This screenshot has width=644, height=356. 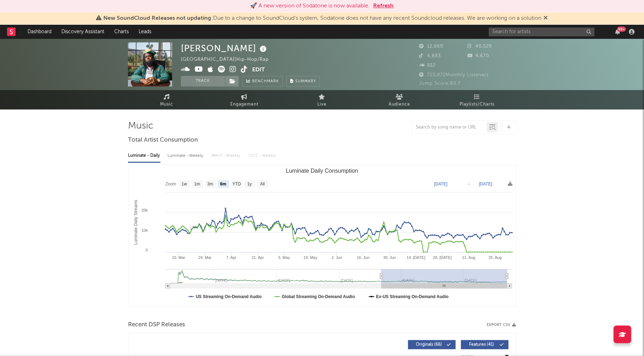 I want to click on button: 99+, so click(x=618, y=32).